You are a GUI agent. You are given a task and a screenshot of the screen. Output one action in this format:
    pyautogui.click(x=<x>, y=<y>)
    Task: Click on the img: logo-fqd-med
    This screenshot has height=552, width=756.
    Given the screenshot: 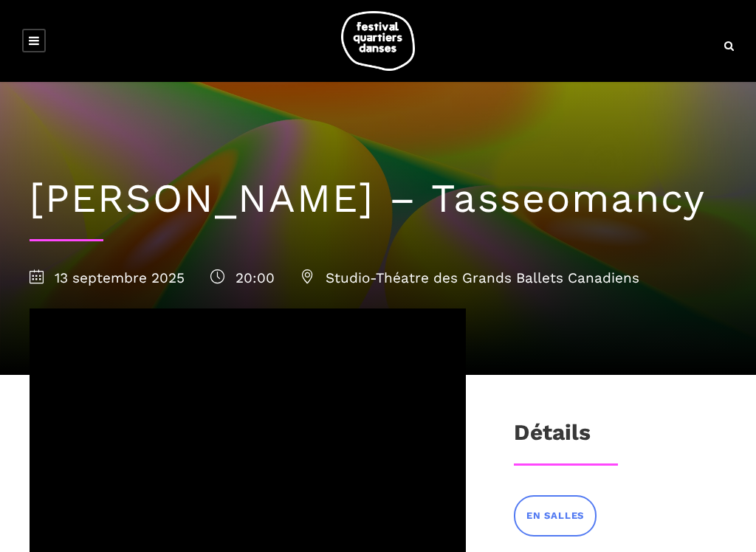 What is the action you would take?
    pyautogui.click(x=378, y=41)
    